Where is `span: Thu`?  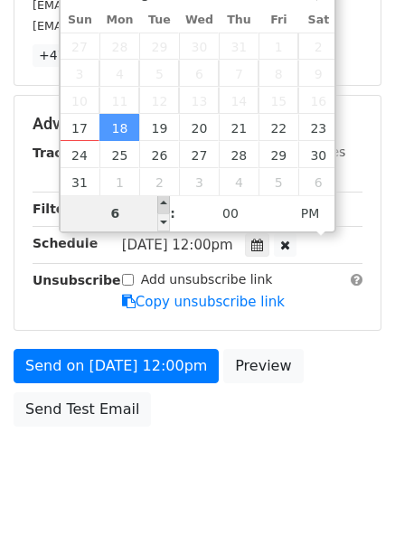
span: Thu is located at coordinates (238, 20).